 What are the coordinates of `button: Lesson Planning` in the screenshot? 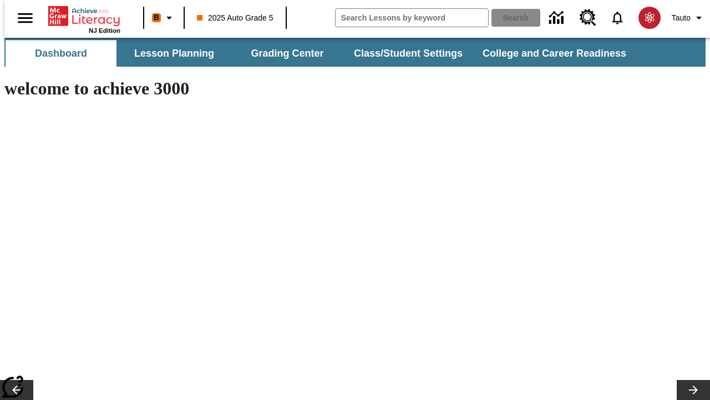 It's located at (174, 53).